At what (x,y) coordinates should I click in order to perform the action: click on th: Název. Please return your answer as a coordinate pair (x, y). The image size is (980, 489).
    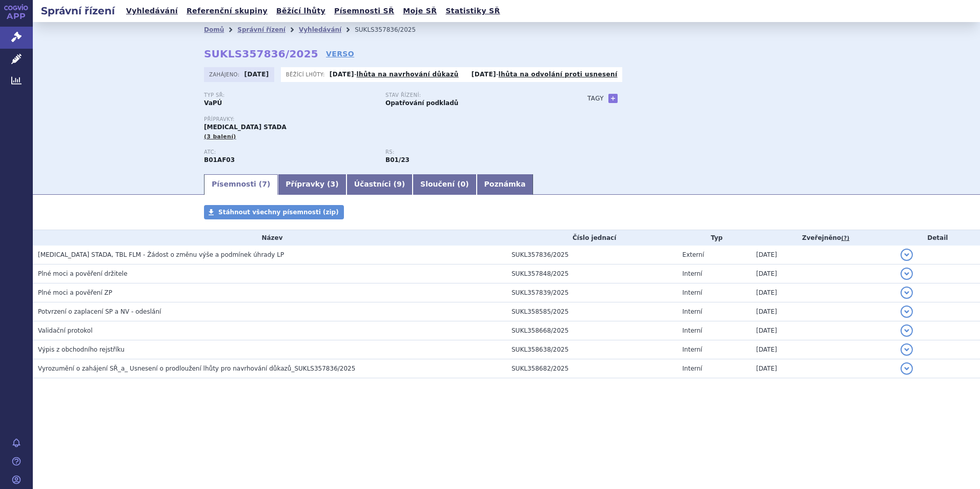
    Looking at the image, I should click on (269, 238).